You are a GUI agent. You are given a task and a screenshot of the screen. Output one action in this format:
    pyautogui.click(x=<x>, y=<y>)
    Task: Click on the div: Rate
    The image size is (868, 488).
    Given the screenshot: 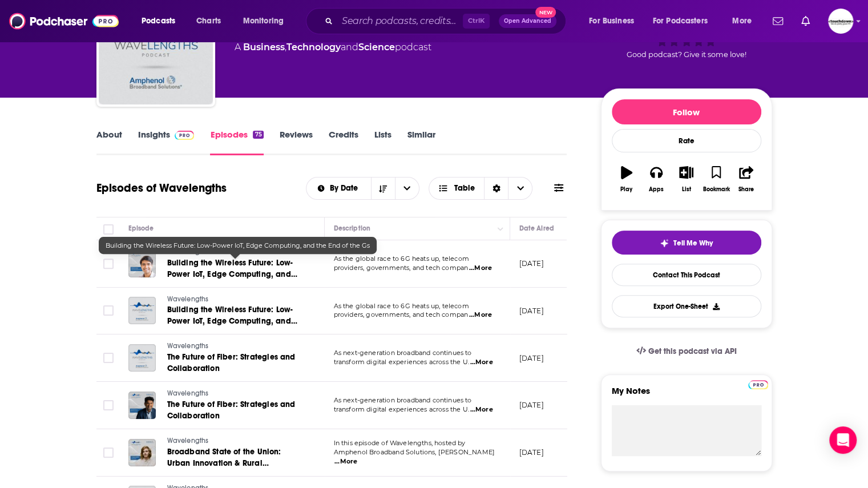 What is the action you would take?
    pyautogui.click(x=687, y=140)
    